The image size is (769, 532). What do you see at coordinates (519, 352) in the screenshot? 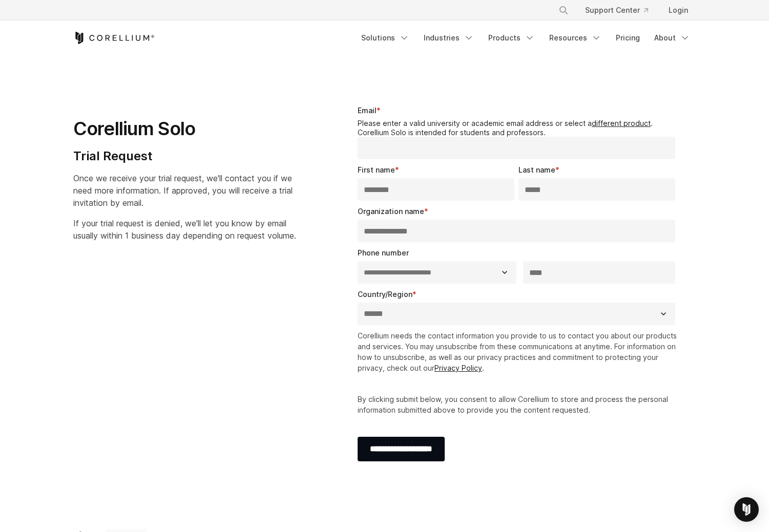
I see `p: Corellium needs the contact information you provide to us to contact you about our products and s...` at bounding box center [519, 352].